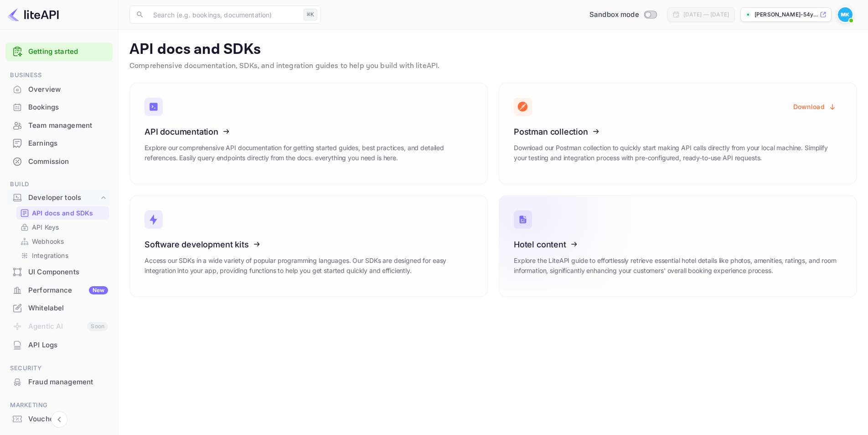 This screenshot has height=435, width=868. Describe the element at coordinates (63, 212) in the screenshot. I see `div: API docs and SDKs` at that location.